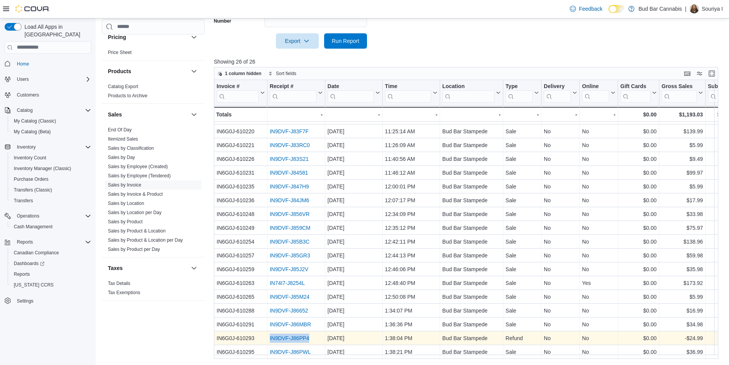 This screenshot has height=365, width=729. I want to click on div: 11:26:09 AM, so click(411, 145).